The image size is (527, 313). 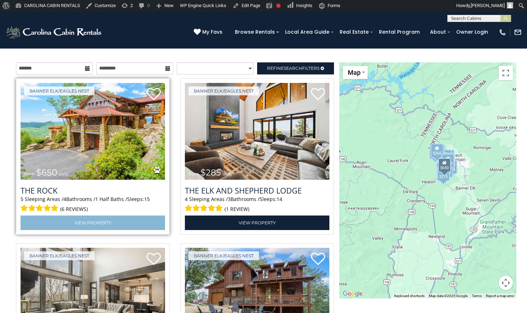 What do you see at coordinates (445, 156) in the screenshot?
I see `div: $315` at bounding box center [445, 156].